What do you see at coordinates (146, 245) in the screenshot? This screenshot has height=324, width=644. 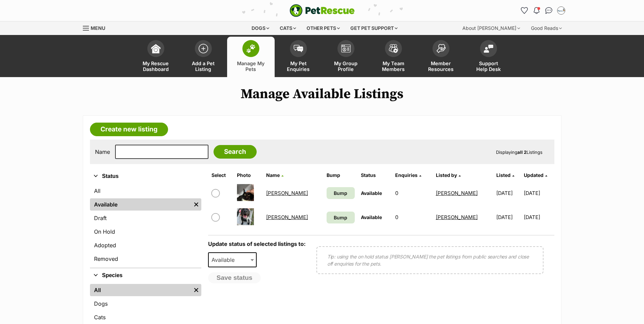 I see `a: Adopted` at bounding box center [146, 245].